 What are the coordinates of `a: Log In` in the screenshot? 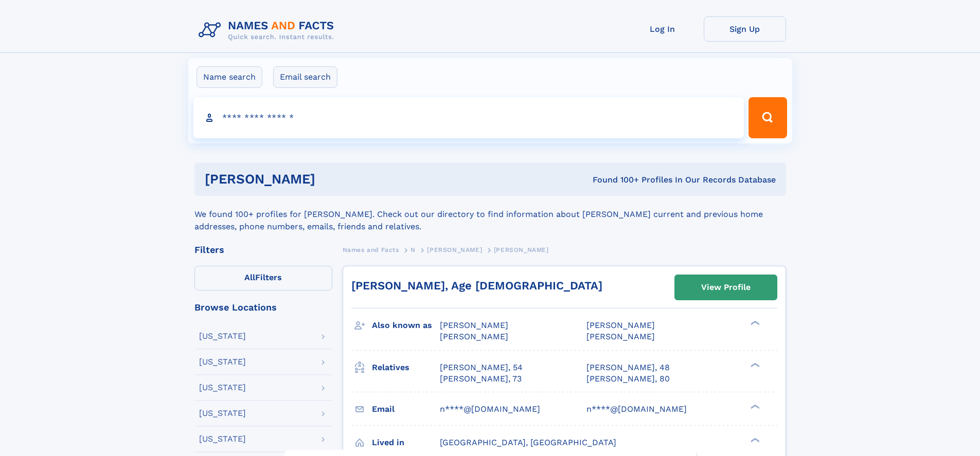 It's located at (663, 29).